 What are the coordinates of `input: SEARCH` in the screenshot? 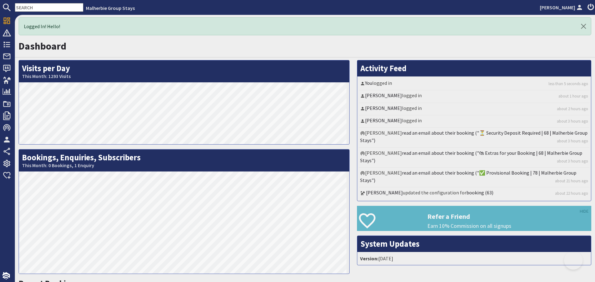 It's located at (49, 7).